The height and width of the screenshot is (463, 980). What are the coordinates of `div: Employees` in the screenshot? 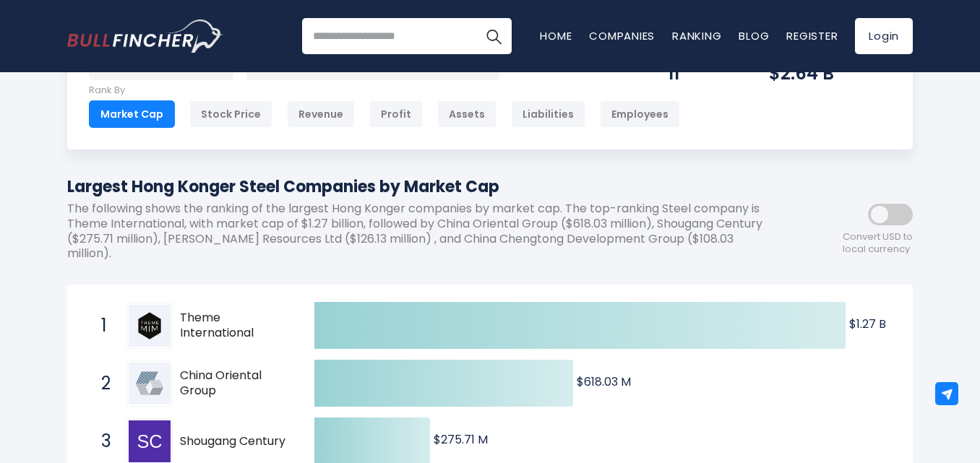 It's located at (640, 115).